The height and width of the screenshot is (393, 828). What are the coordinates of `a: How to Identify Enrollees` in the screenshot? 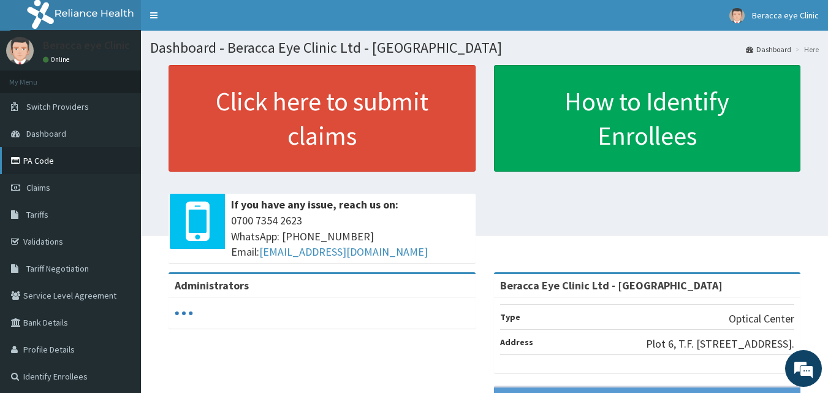 It's located at (647, 118).